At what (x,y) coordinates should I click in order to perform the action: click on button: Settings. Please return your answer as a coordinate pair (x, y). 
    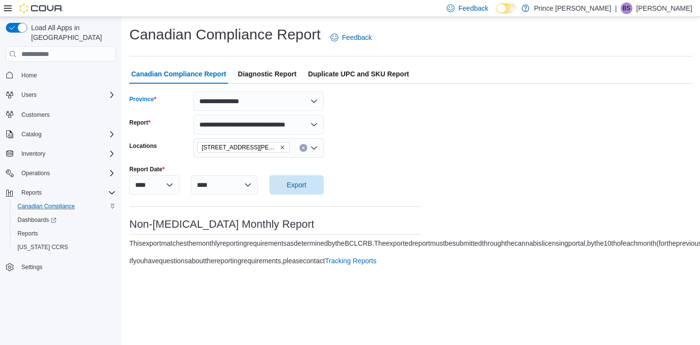
    Looking at the image, I should click on (61, 266).